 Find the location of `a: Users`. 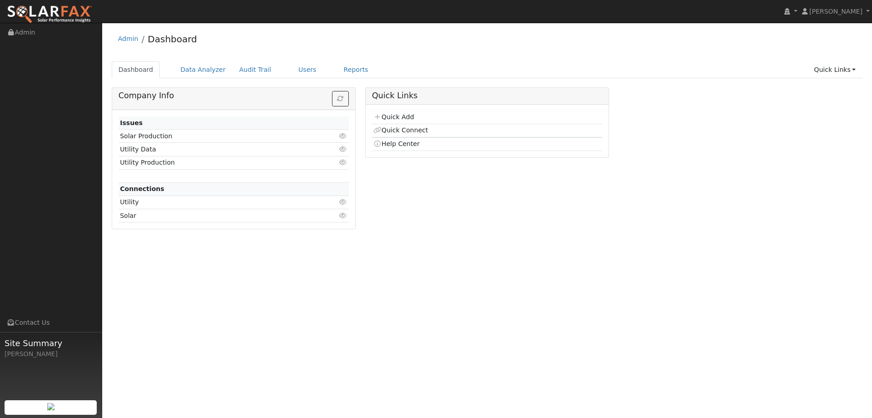

a: Users is located at coordinates (308, 70).